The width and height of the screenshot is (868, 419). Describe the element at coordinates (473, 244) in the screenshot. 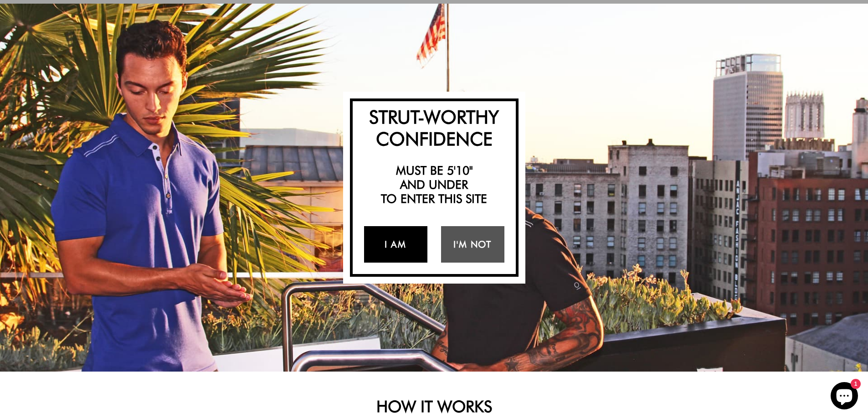

I see `a: I'm Not` at that location.